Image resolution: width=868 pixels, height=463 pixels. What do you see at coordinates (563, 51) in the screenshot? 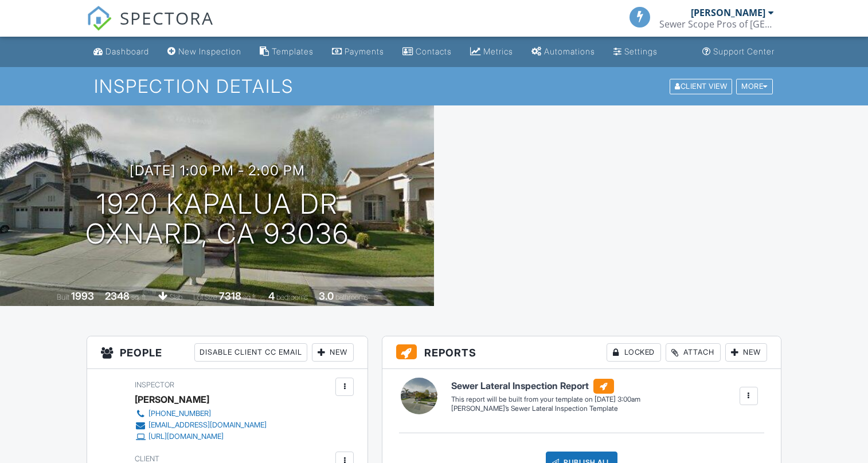
I see `a: Automations (Basic)` at bounding box center [563, 51].